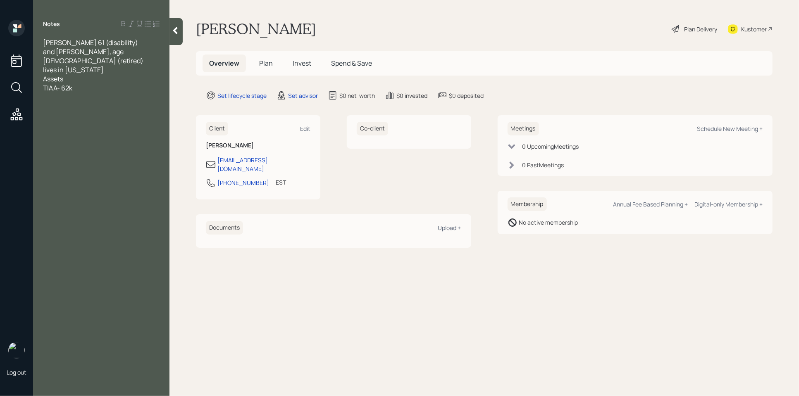 The height and width of the screenshot is (396, 799). Describe the element at coordinates (57, 88) in the screenshot. I see `span: TIAA- 62k` at that location.